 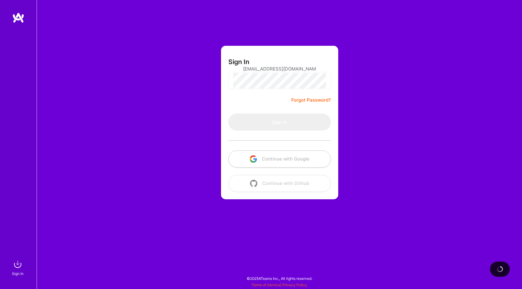 What do you see at coordinates (279, 122) in the screenshot?
I see `button: Sign In` at bounding box center [279, 122].